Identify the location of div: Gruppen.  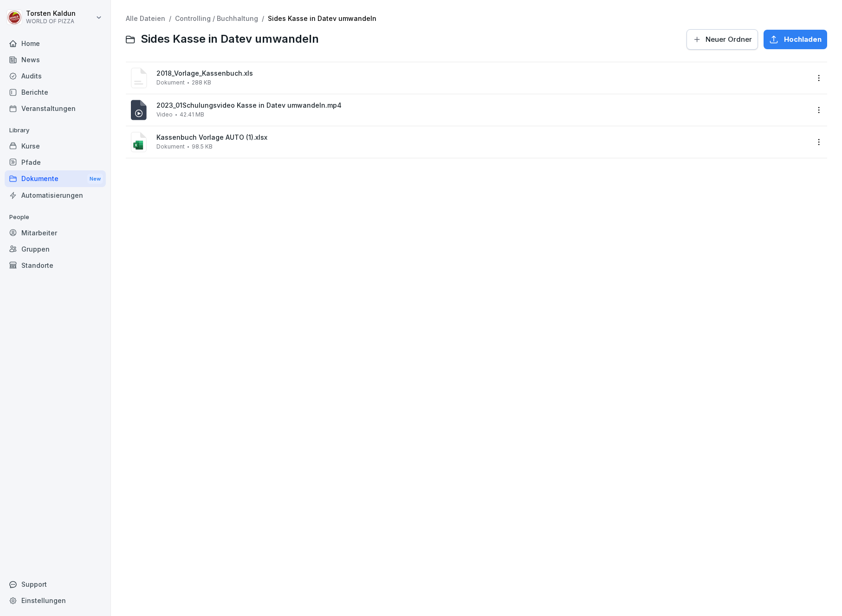
(55, 249).